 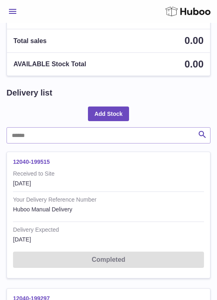 I want to click on div: Huboo Manual Delivery, so click(x=108, y=209).